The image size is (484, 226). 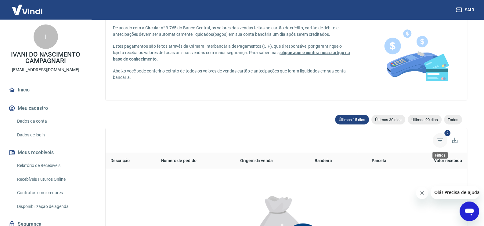 I want to click on button: Meu cadastro, so click(x=45, y=108).